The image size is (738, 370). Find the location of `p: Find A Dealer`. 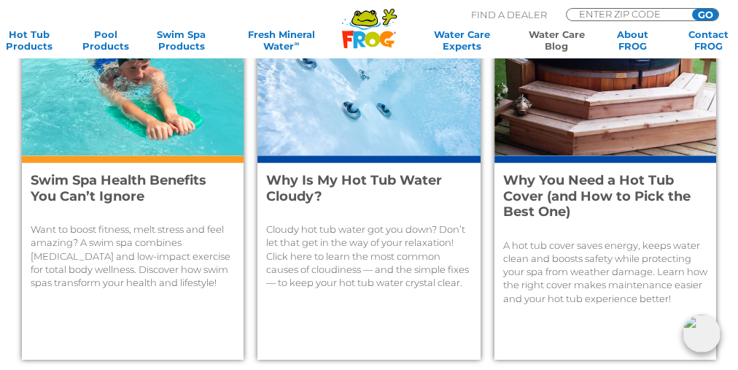

p: Find A Dealer is located at coordinates (509, 15).